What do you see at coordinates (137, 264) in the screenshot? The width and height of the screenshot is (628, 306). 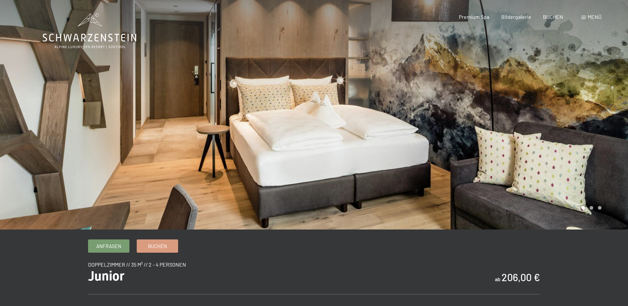 I see `span: Doppelzimmer // 35 m² // 2 - 4 Personen` at bounding box center [137, 264].